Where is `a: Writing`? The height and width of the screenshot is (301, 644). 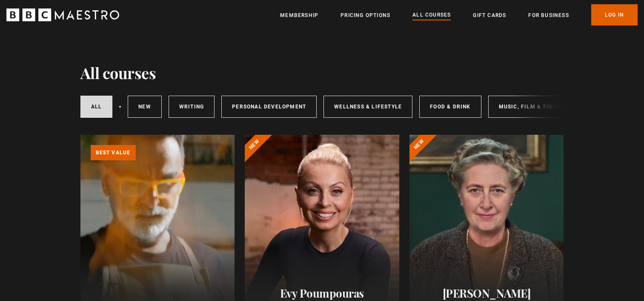 a: Writing is located at coordinates (192, 107).